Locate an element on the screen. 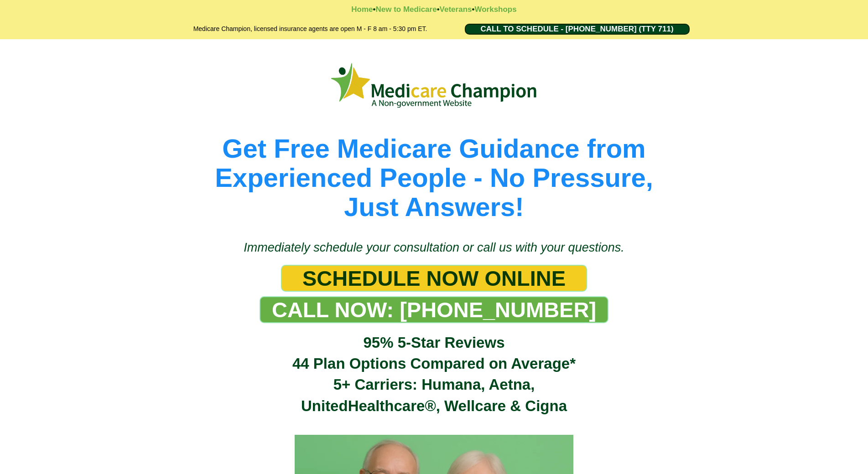 Image resolution: width=868 pixels, height=474 pixels. span: UnitedHealthcare®, Wellcare & Cigna is located at coordinates (434, 406).